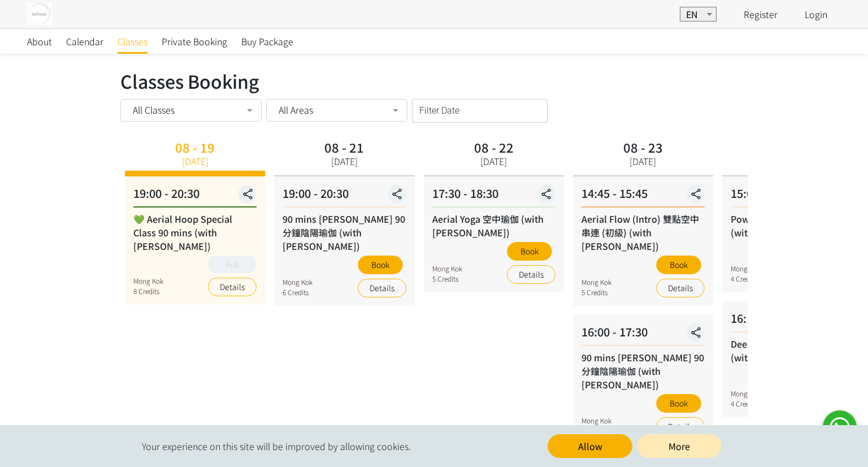 This screenshot has width=868, height=467. Describe the element at coordinates (434, 81) in the screenshot. I see `div: Classes Booking` at that location.